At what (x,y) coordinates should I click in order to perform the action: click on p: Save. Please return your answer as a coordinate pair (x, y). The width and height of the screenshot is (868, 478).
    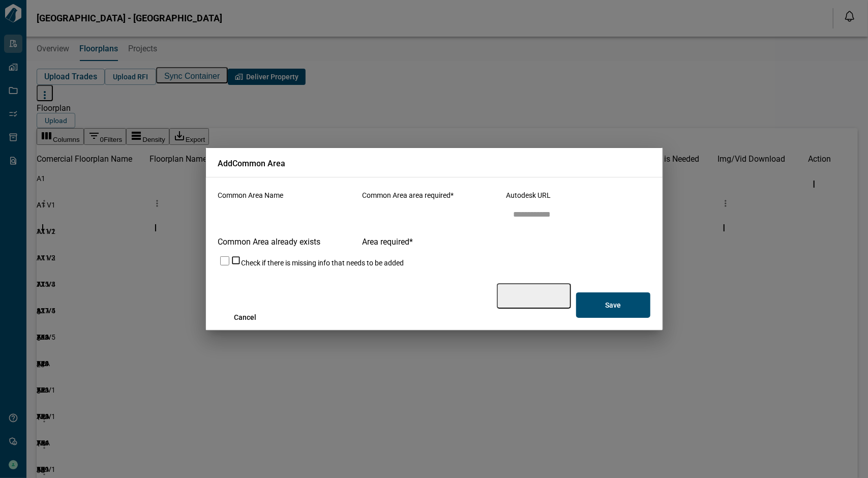
    Looking at the image, I should click on (613, 305).